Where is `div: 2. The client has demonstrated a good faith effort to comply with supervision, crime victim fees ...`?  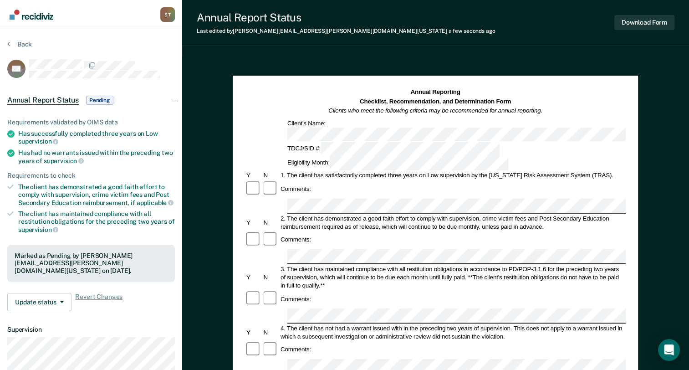
div: 2. The client has demonstrated a good faith effort to comply with supervision, crime victim fees ... is located at coordinates (452, 222).